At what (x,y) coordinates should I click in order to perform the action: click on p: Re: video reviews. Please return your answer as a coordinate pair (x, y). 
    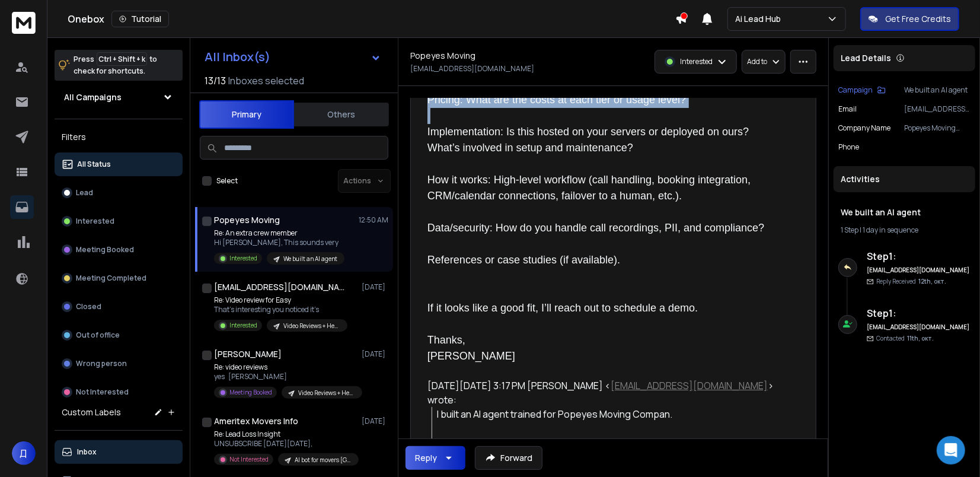
    Looking at the image, I should click on (285, 367).